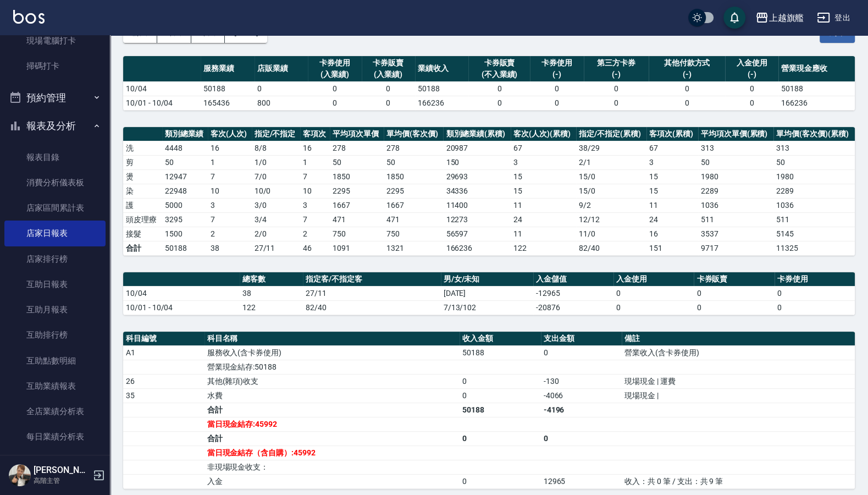  Describe the element at coordinates (817, 69) in the screenshot. I see `th: 營業現金應收` at that location.